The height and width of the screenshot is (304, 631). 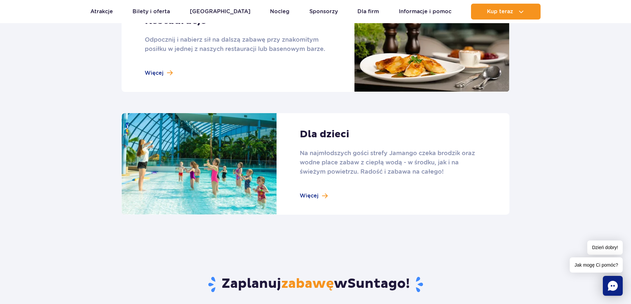 What do you see at coordinates (612, 286) in the screenshot?
I see `div: Chat` at bounding box center [612, 286].